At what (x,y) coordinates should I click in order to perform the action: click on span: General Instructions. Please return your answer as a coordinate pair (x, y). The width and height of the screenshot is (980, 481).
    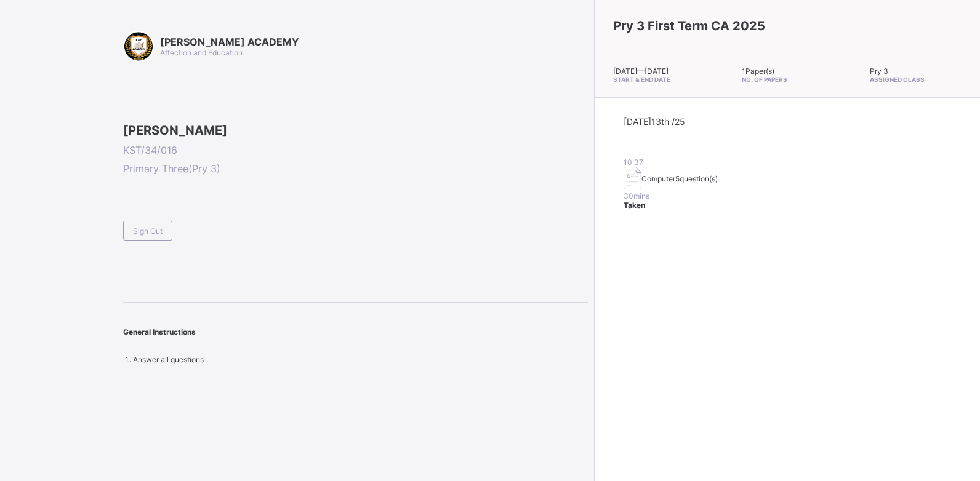
    Looking at the image, I should click on (159, 332).